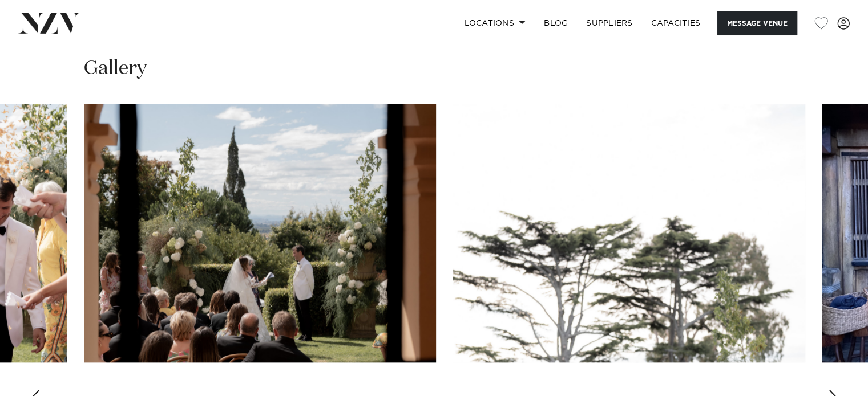 Image resolution: width=868 pixels, height=396 pixels. Describe the element at coordinates (609, 23) in the screenshot. I see `a: SUPPLIERS` at that location.